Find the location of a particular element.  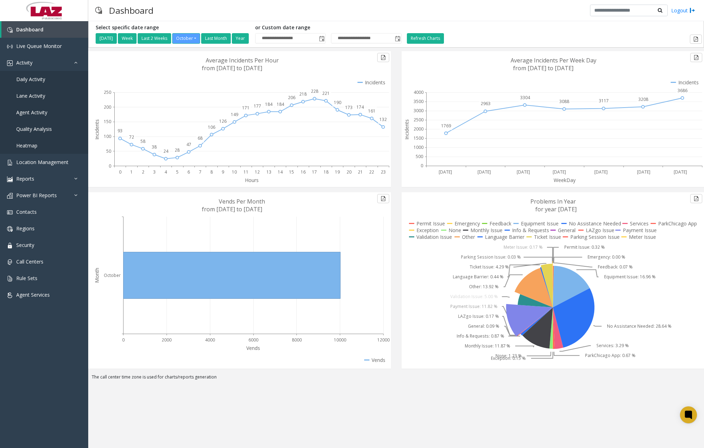

text: 9 is located at coordinates (223, 172).